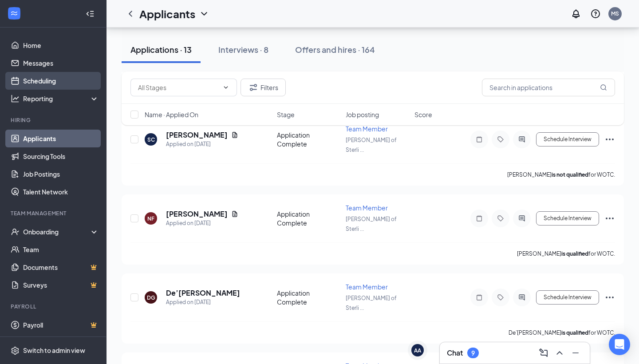 Image resolution: width=639 pixels, height=364 pixels. I want to click on div: 9, so click(473, 353).